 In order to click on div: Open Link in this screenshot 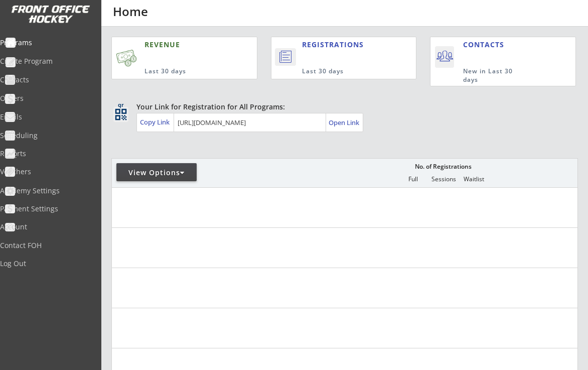, I will do `click(344, 122)`.